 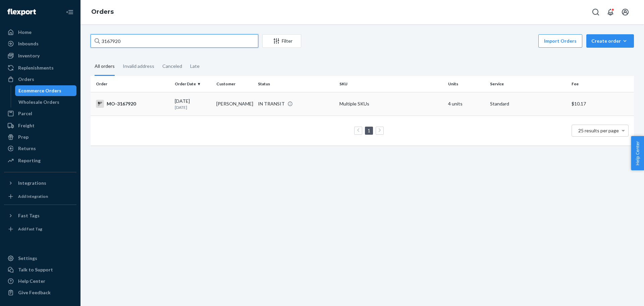 I want to click on div: IN TRANSIT, so click(x=272, y=104).